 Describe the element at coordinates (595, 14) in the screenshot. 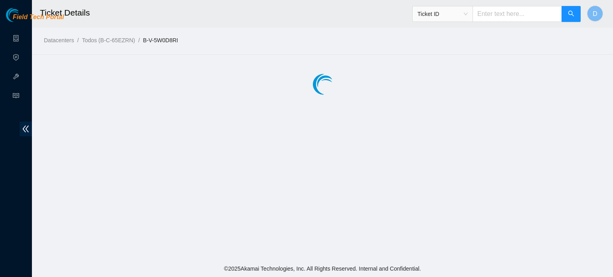

I see `button: D` at that location.